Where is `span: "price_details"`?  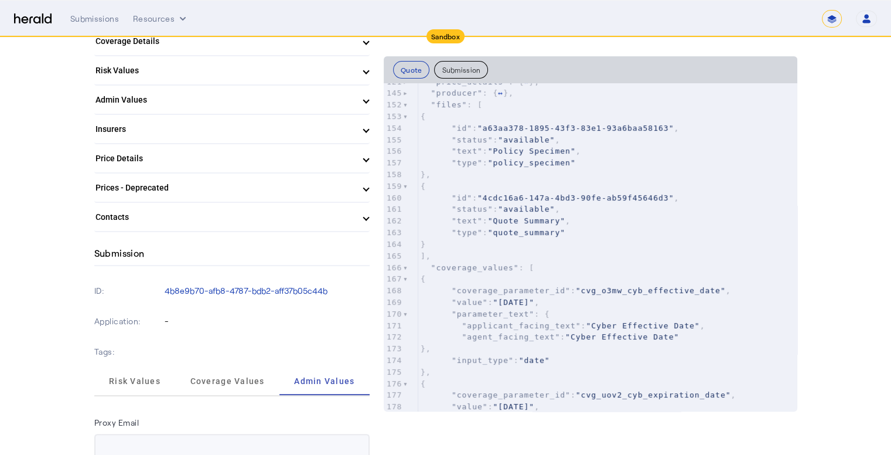
span: "price_details" is located at coordinates (470, 81).